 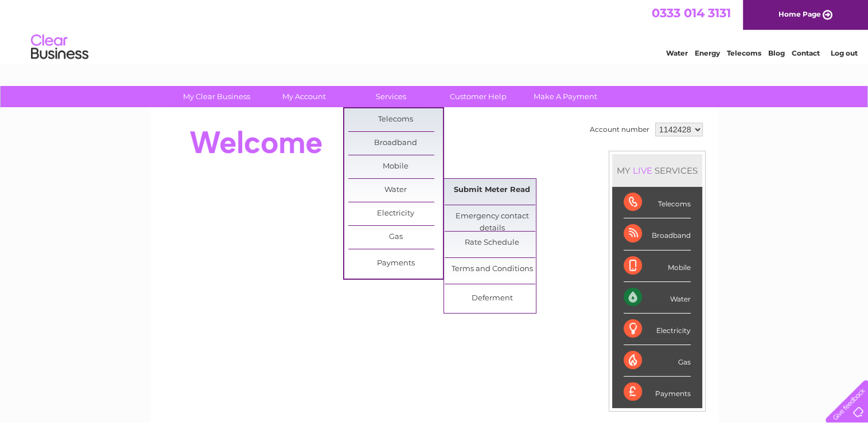 I want to click on a: Emergency contact details, so click(x=492, y=217).